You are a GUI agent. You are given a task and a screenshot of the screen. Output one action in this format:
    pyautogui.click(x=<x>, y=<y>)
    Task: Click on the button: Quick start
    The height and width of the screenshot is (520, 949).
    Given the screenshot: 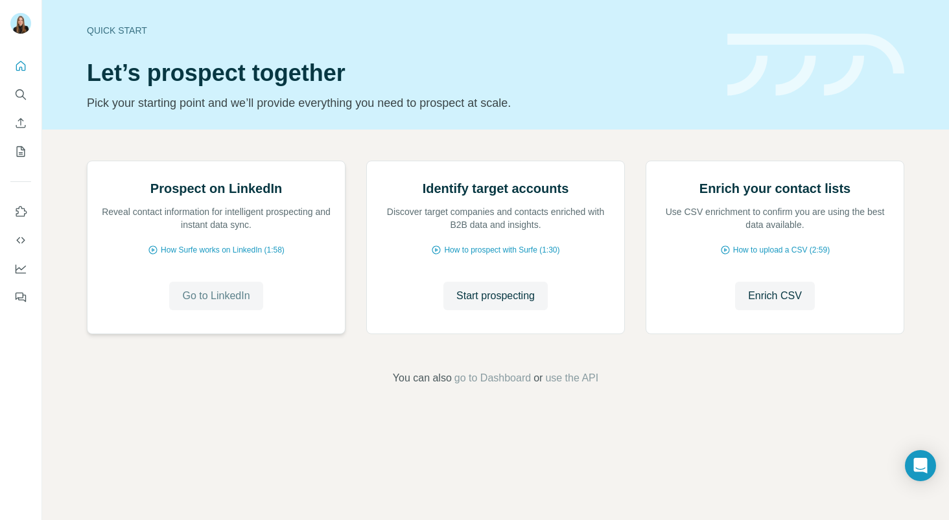 What is the action you would take?
    pyautogui.click(x=21, y=66)
    